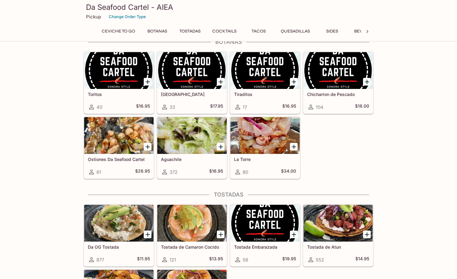 The image size is (457, 279). I want to click on button: Add La Torre, so click(293, 147).